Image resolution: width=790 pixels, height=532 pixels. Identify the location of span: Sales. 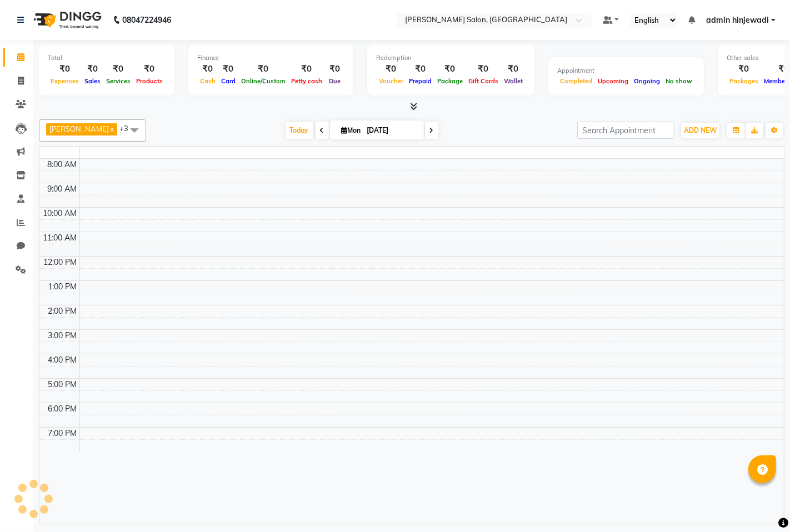
(92, 81).